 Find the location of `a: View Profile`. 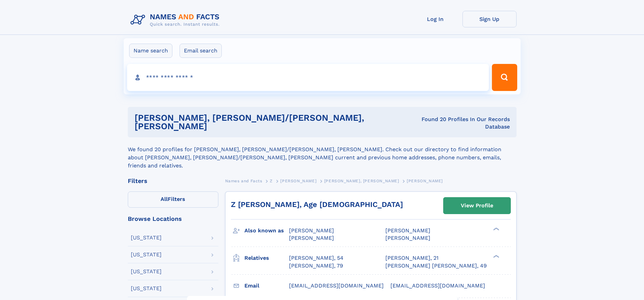

a: View Profile is located at coordinates (477, 206).